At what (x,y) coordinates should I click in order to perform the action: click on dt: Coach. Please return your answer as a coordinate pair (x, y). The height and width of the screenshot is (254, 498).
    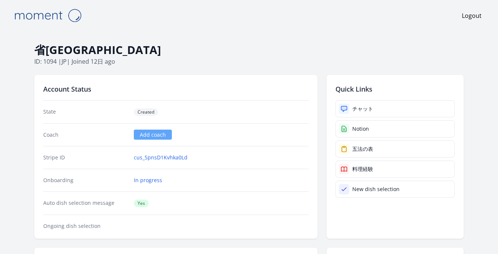
    Looking at the image, I should click on (85, 135).